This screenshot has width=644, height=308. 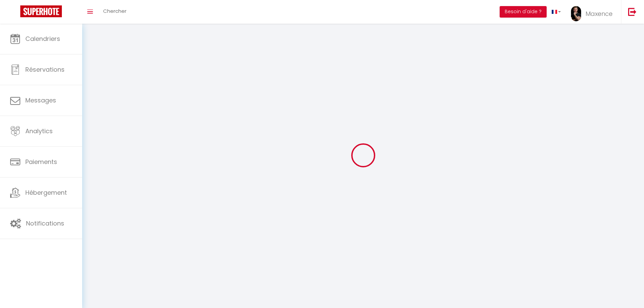 What do you see at coordinates (41, 11) in the screenshot?
I see `img: Super Booking` at bounding box center [41, 11].